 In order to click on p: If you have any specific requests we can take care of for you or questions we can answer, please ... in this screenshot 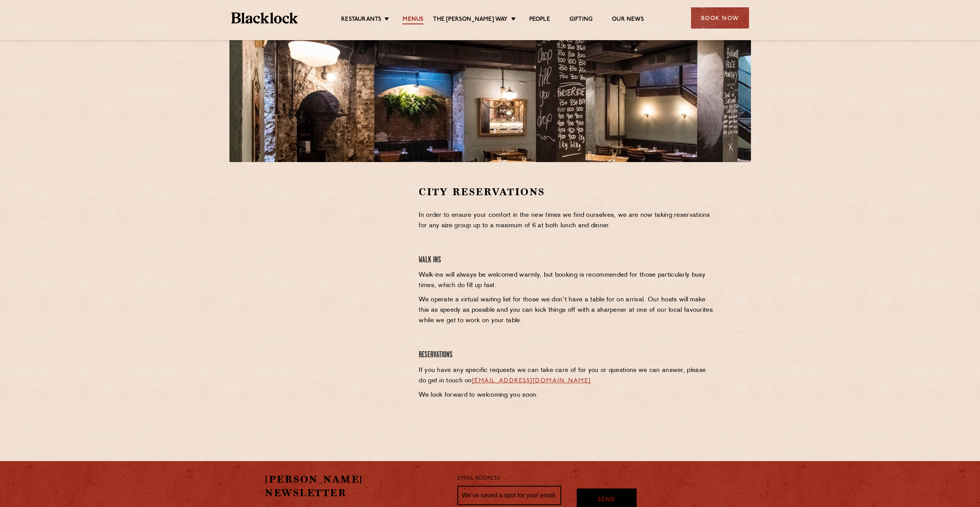, I will do `click(567, 376)`.